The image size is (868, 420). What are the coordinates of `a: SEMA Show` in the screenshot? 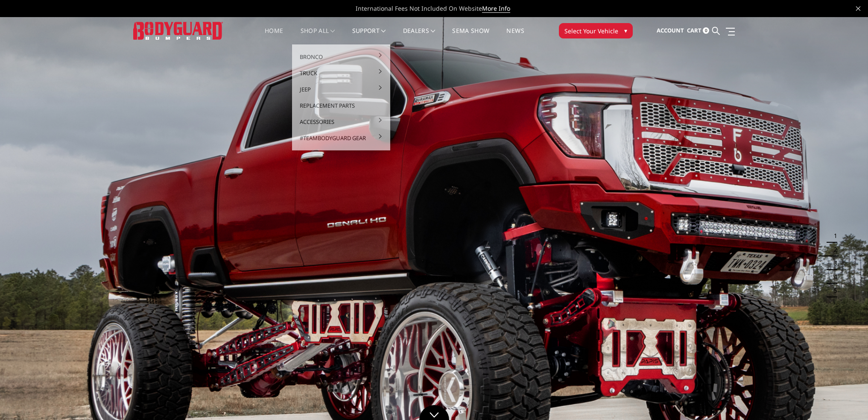 It's located at (471, 36).